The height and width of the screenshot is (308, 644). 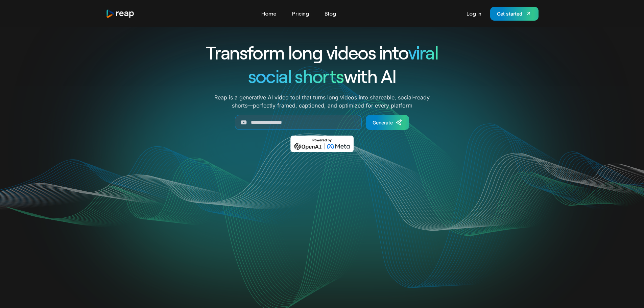 I want to click on a: home, so click(x=120, y=14).